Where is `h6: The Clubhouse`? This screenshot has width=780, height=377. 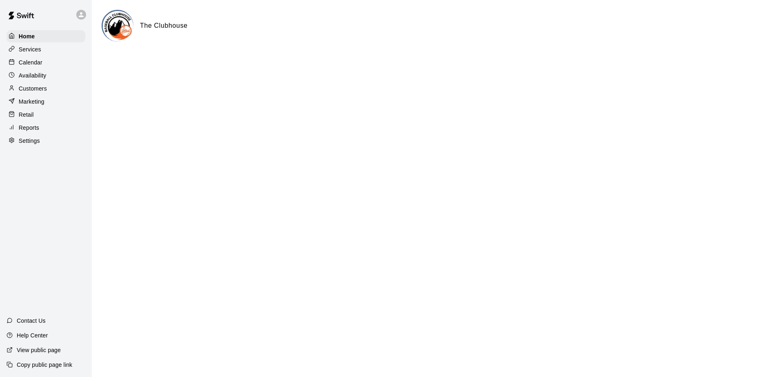 h6: The Clubhouse is located at coordinates (164, 26).